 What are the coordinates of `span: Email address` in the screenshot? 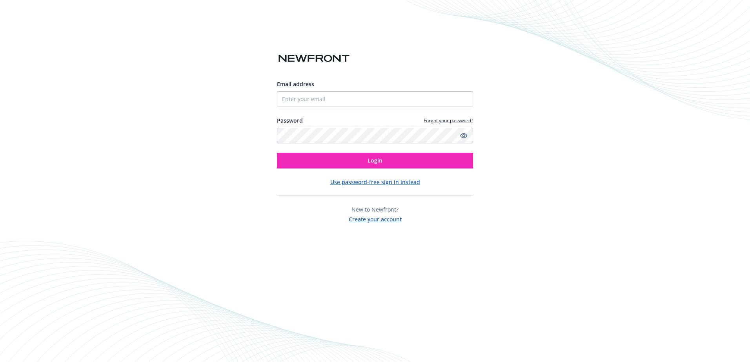 It's located at (295, 84).